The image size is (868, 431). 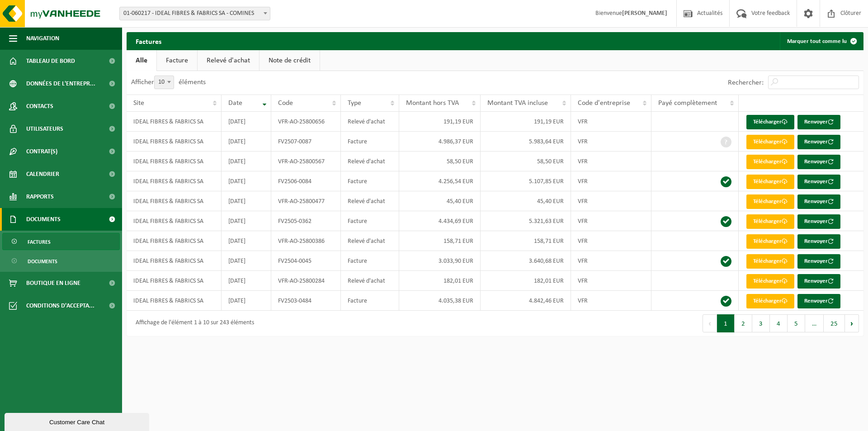 What do you see at coordinates (53, 284) in the screenshot?
I see `span: Boutique en ligne` at bounding box center [53, 284].